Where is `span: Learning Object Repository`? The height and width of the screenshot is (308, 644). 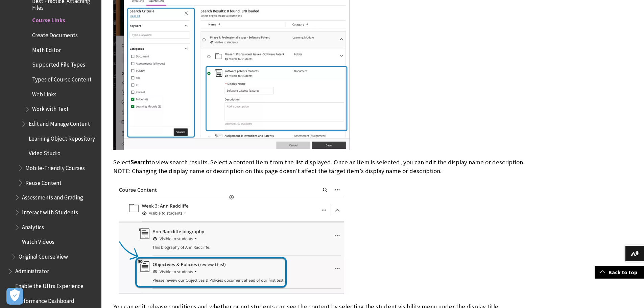
span: Learning Object Repository is located at coordinates (62, 137).